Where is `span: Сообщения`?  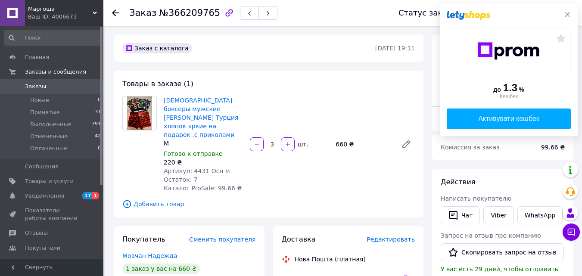 span: Сообщения is located at coordinates (42, 167).